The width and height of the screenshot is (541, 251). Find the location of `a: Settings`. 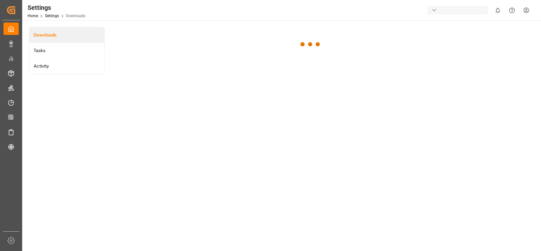

a: Settings is located at coordinates (52, 16).